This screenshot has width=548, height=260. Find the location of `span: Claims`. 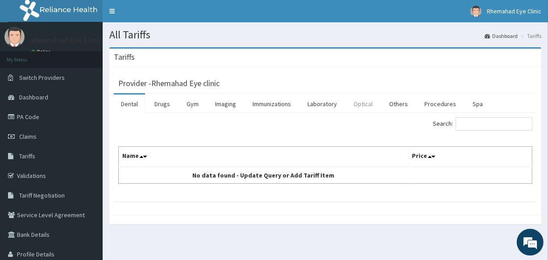

span: Claims is located at coordinates (28, 137).